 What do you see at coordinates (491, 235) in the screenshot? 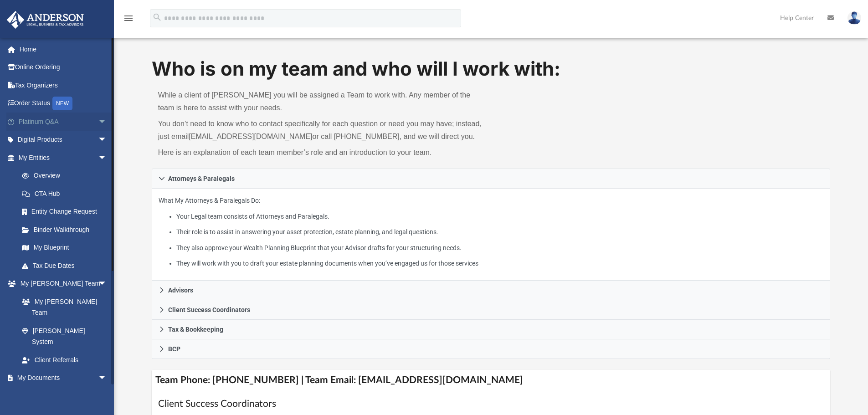
I see `div: Attorneys & Paralegals` at bounding box center [491, 235].